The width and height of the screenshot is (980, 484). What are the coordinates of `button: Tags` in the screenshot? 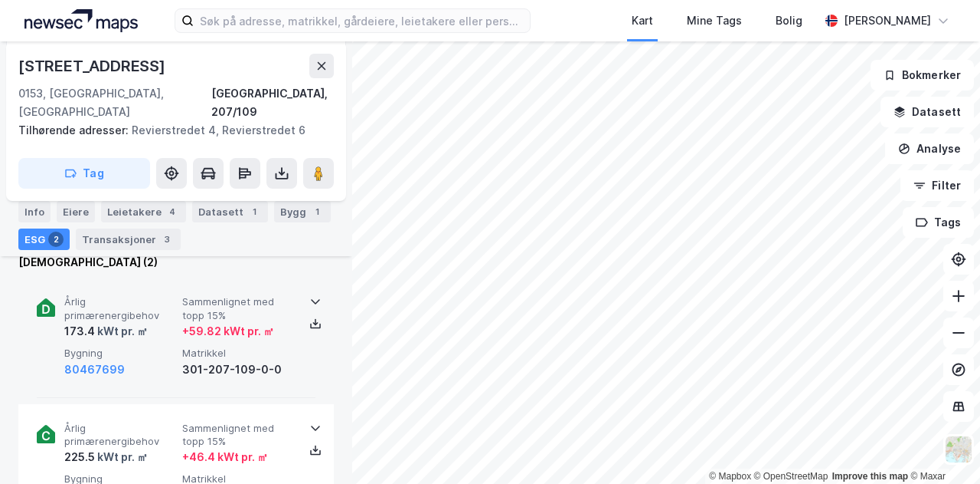 It's located at (938, 223).